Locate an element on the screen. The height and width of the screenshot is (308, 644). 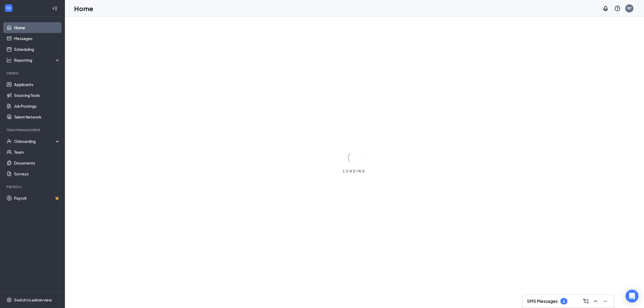
a: Applicants is located at coordinates (37, 84).